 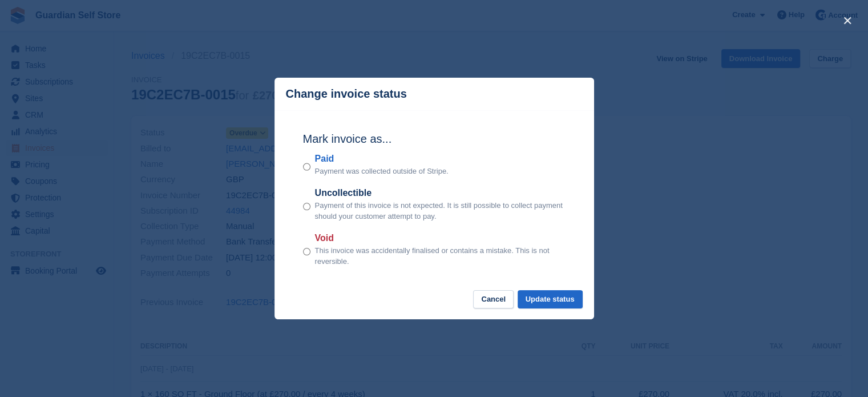 I want to click on label: Uncollectible, so click(x=440, y=193).